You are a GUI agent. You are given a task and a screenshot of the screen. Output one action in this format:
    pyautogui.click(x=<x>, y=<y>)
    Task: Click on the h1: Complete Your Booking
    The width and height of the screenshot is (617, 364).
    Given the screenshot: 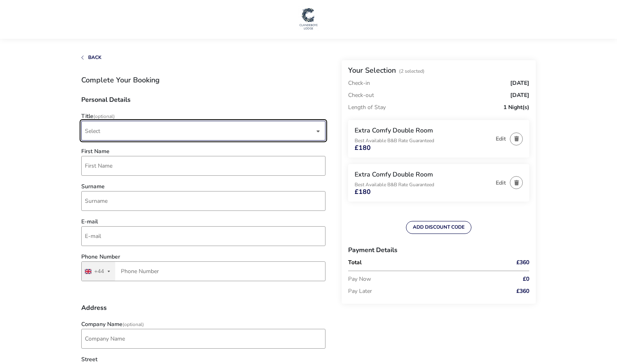 What is the action you would take?
    pyautogui.click(x=203, y=80)
    